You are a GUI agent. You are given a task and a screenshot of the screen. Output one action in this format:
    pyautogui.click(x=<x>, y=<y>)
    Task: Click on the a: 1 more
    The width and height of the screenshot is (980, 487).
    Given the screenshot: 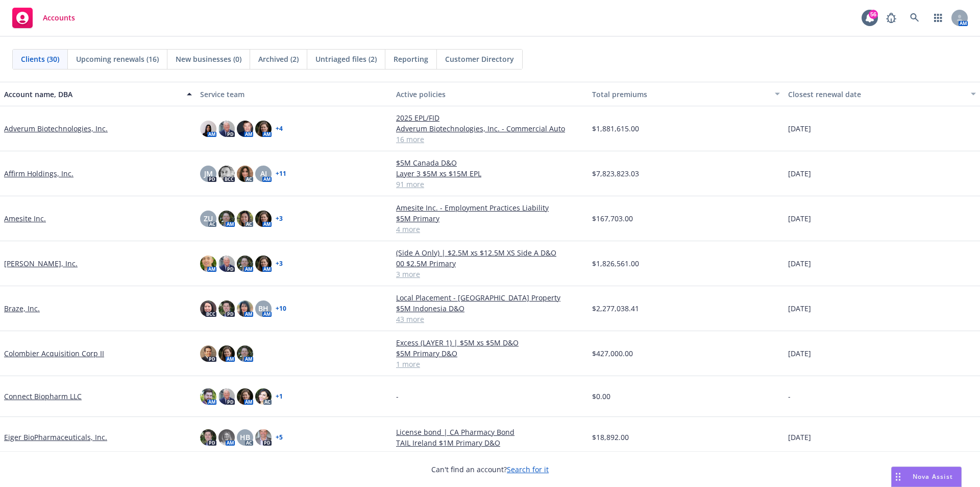 What is the action you would take?
    pyautogui.click(x=490, y=364)
    